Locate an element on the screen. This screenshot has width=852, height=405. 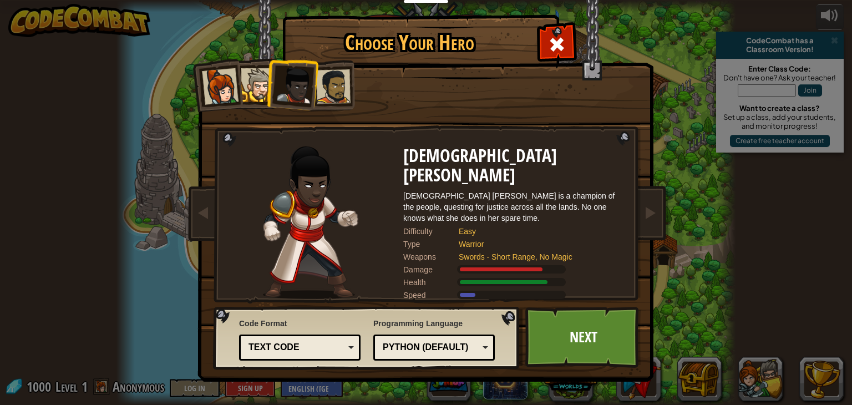
div: Deals 120% of listed Warrior weapon damage. is located at coordinates (514, 270).